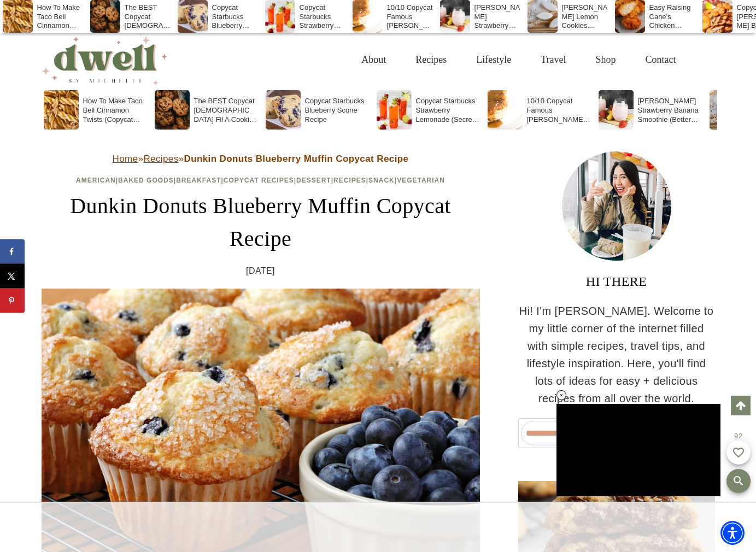  What do you see at coordinates (104, 60) in the screenshot?
I see `a: DWELL by michelle` at bounding box center [104, 60].